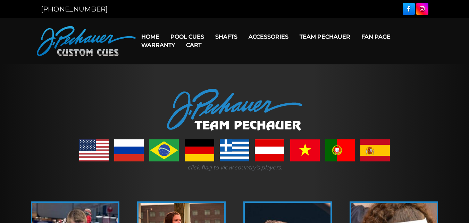 This screenshot has width=469, height=223. What do you see at coordinates (187, 36) in the screenshot?
I see `a: Pool Cues` at bounding box center [187, 36].